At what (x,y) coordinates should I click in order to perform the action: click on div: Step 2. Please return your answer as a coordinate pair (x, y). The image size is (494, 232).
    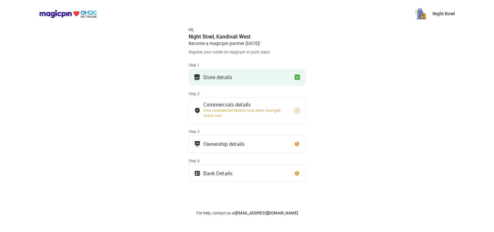
    Looking at the image, I should click on (247, 94).